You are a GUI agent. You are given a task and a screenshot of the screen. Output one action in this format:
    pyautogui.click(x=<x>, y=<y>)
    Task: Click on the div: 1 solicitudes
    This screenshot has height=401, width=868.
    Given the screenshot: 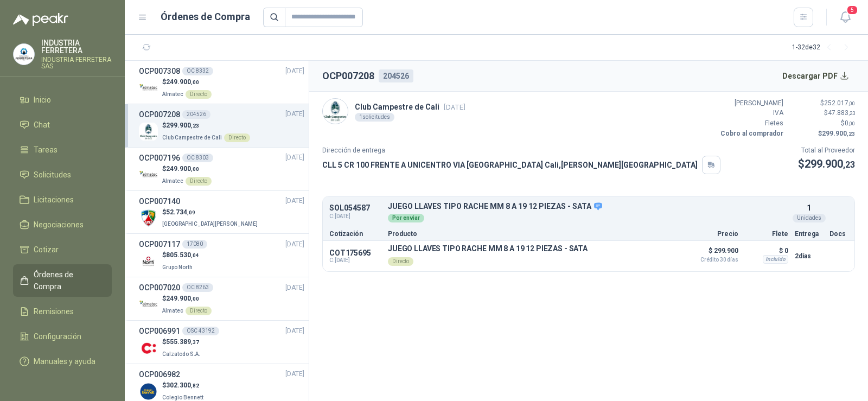 What is the action you would take?
    pyautogui.click(x=374, y=117)
    